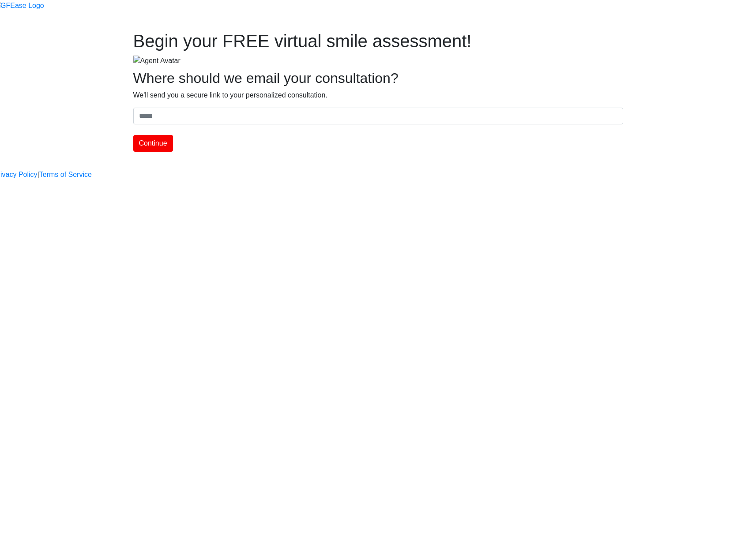 Image resolution: width=756 pixels, height=558 pixels. I want to click on a: Terms of Service, so click(65, 174).